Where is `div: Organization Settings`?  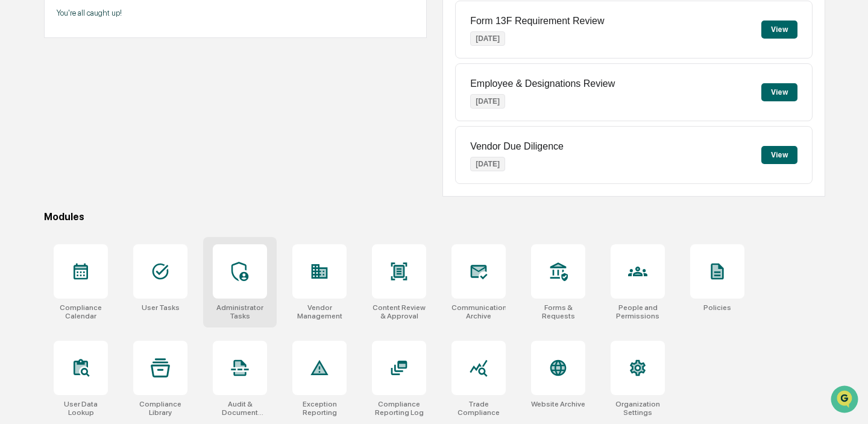
div: Organization Settings is located at coordinates (638, 409).